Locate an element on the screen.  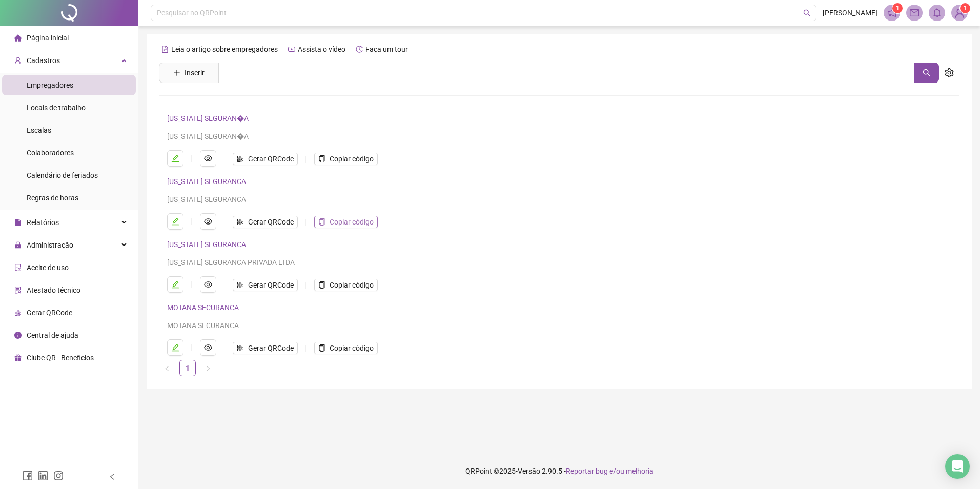
span: file-text is located at coordinates (165, 50).